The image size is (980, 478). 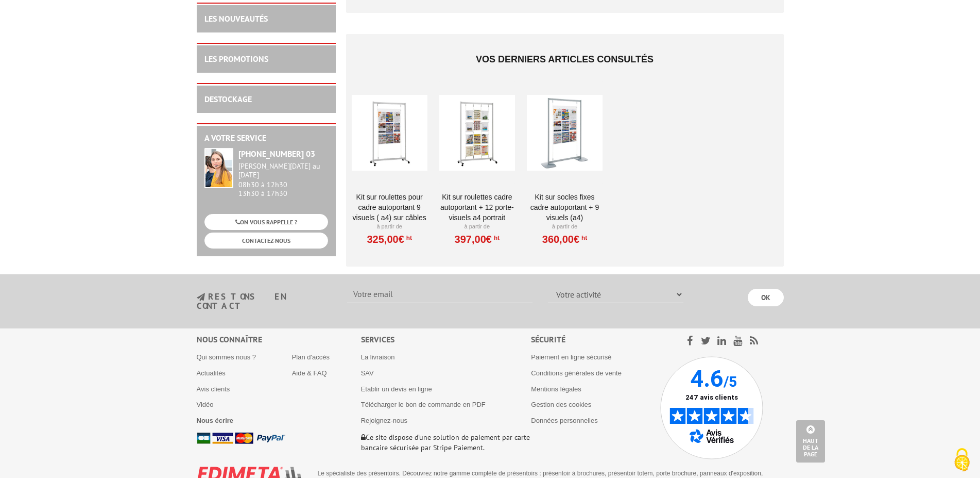 I want to click on div: 08h30 à 12h30 13h30 à 17h30, so click(x=283, y=179).